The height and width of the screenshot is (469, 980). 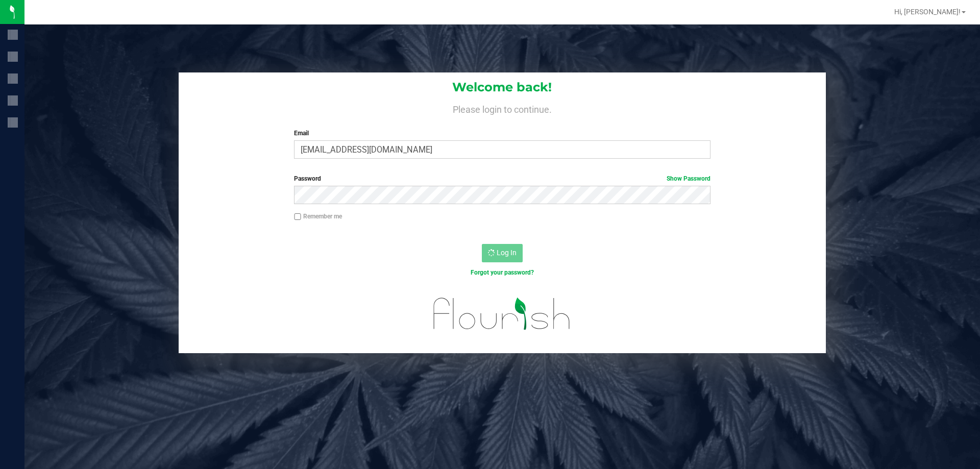 What do you see at coordinates (297, 217) in the screenshot?
I see `input: Remember me` at bounding box center [297, 217].